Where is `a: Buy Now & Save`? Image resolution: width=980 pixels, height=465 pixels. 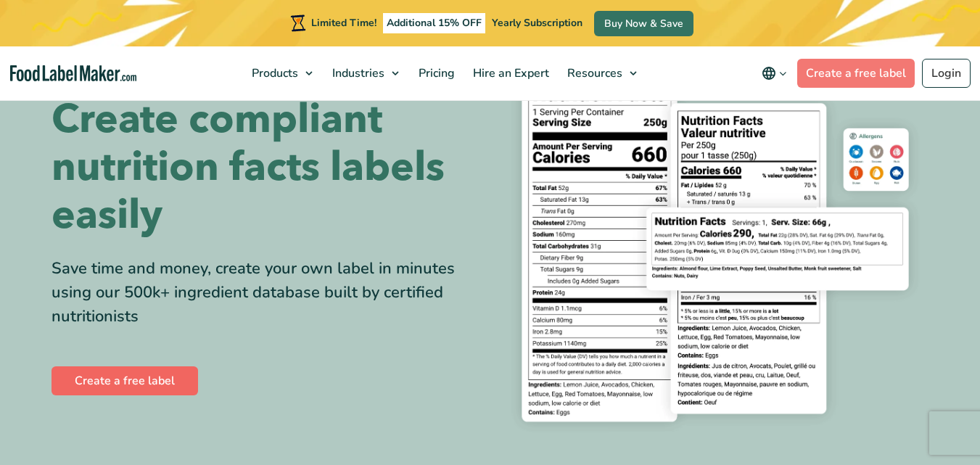
a: Buy Now & Save is located at coordinates (644, 23).